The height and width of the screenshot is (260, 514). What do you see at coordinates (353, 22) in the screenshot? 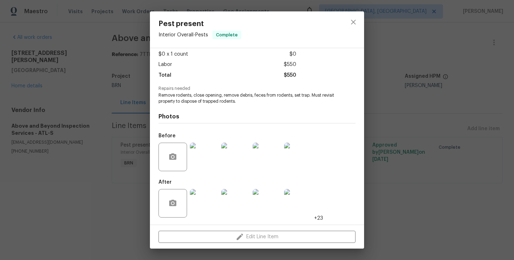
I see `button: close` at bounding box center [353, 22].